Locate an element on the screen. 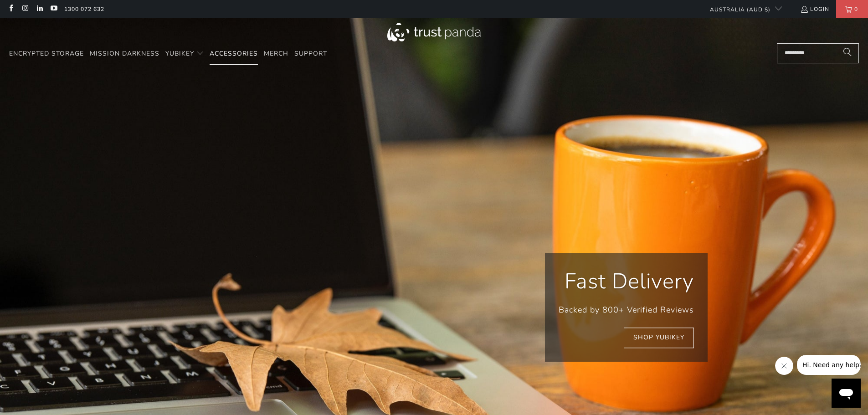  span: Merch is located at coordinates (276, 53).